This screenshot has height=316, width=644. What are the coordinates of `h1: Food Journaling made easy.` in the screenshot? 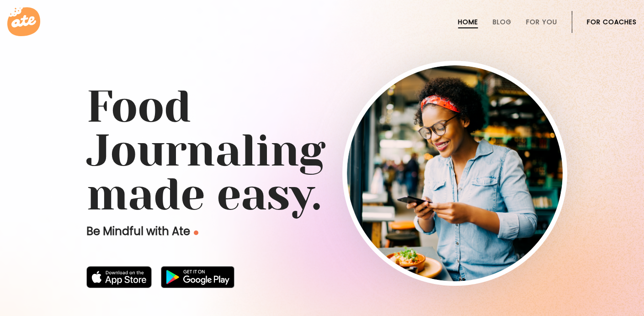 It's located at (322, 151).